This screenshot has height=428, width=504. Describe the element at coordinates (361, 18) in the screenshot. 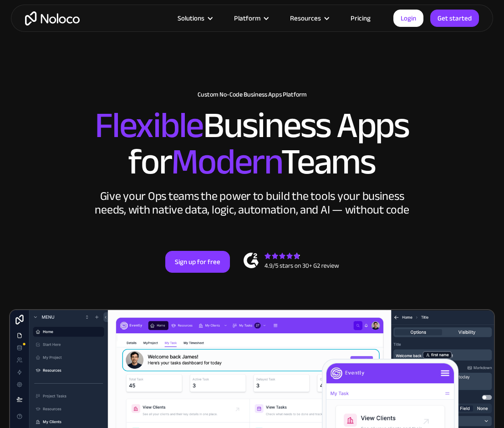

I see `a: Pricing` at that location.